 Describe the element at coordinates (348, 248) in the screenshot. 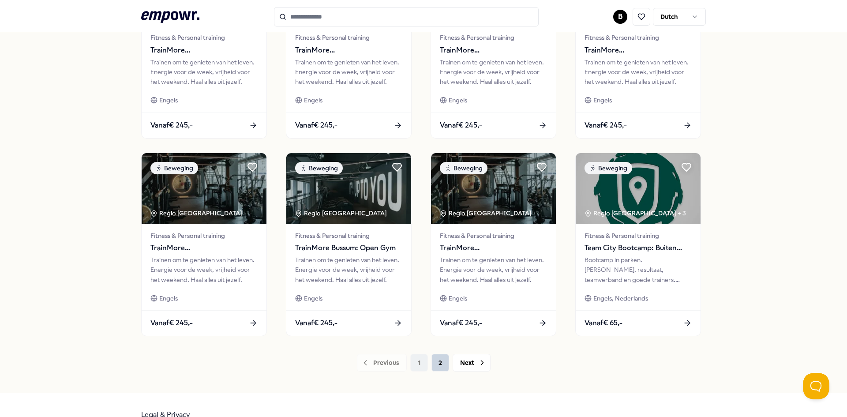

I see `span: TrainMore Bussum: Open Gym` at that location.